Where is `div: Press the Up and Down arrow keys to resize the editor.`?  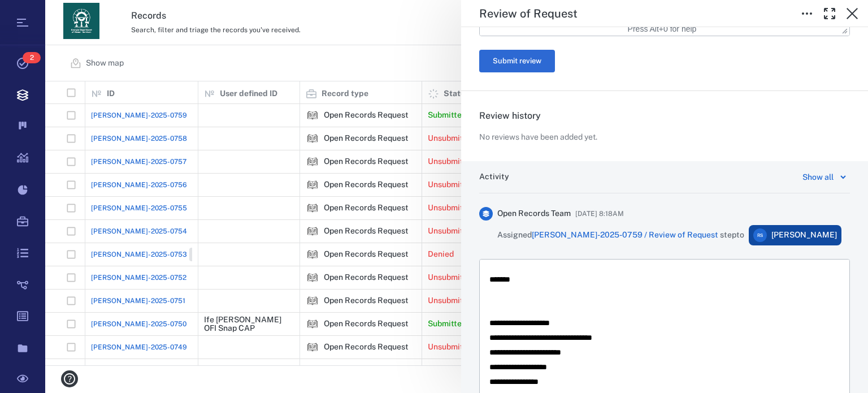 div: Press the Up and Down arrow keys to resize the editor. is located at coordinates (845, 29).